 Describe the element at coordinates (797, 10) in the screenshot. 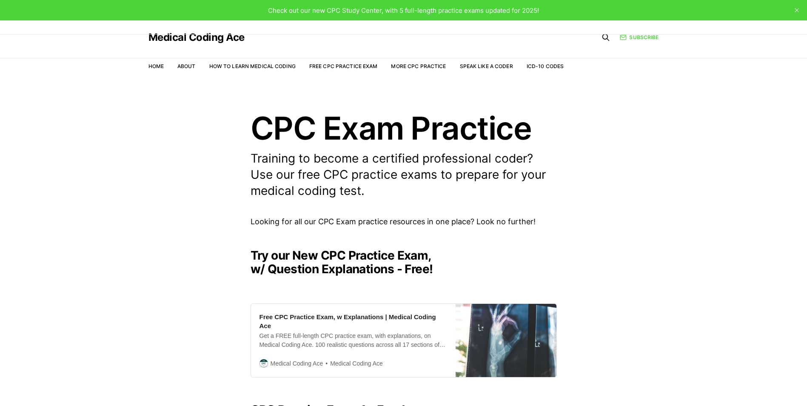

I see `button: close` at that location.